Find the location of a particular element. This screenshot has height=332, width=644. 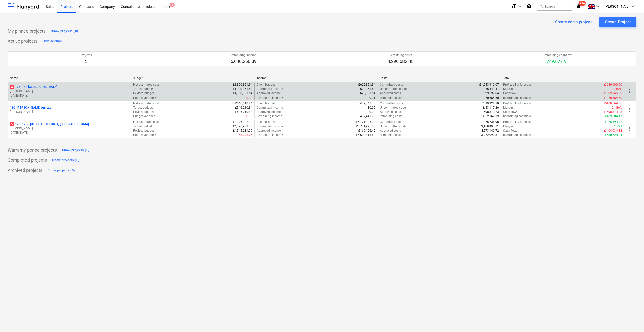

button: Create Project is located at coordinates (618, 22).